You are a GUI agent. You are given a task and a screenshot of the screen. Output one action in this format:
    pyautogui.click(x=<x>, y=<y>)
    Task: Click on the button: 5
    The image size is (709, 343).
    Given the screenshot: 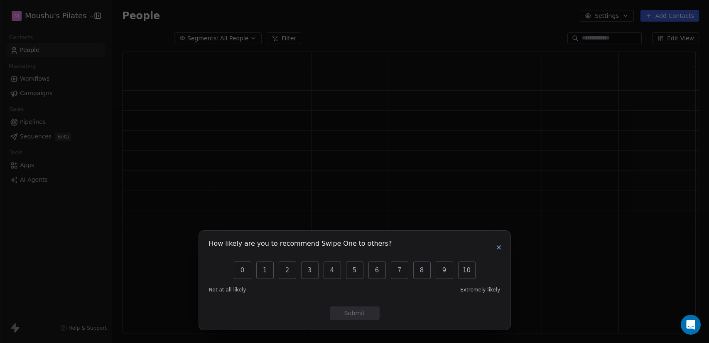 What is the action you would take?
    pyautogui.click(x=355, y=270)
    